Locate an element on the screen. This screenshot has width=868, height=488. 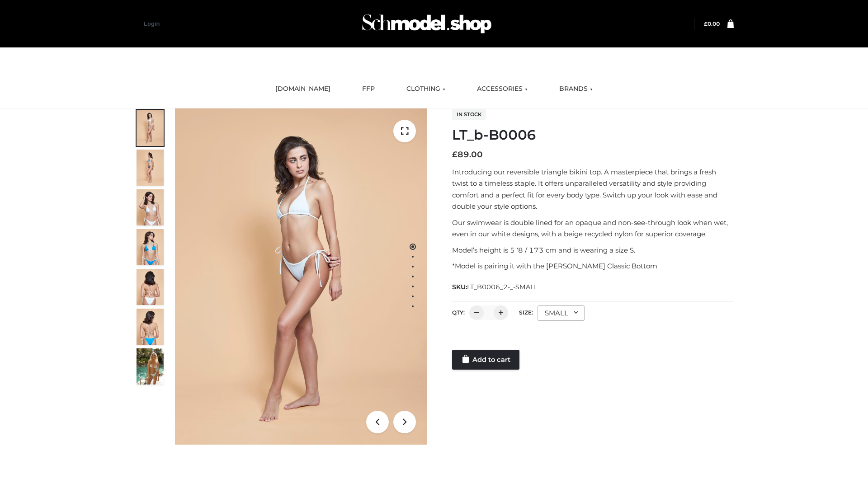
p: Introducing our reversible triangle bikini top. A masterpiece that brings a fresh twist to a time... is located at coordinates (593, 190).